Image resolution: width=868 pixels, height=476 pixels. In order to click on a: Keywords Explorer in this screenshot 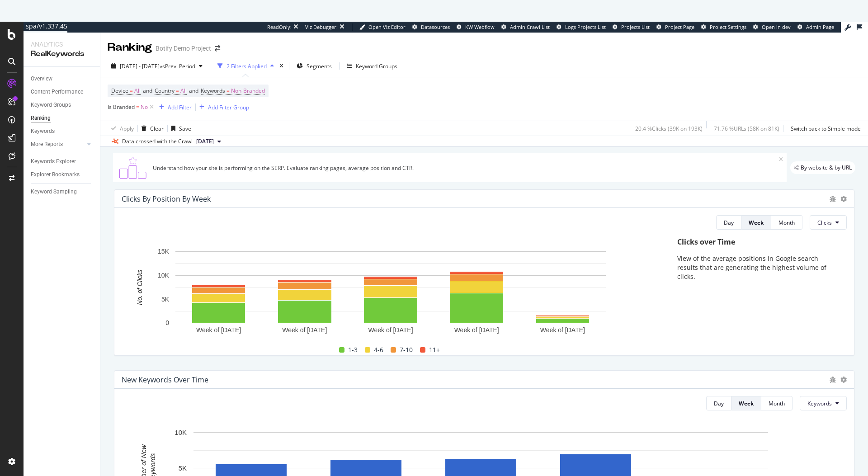, I will do `click(62, 161)`.